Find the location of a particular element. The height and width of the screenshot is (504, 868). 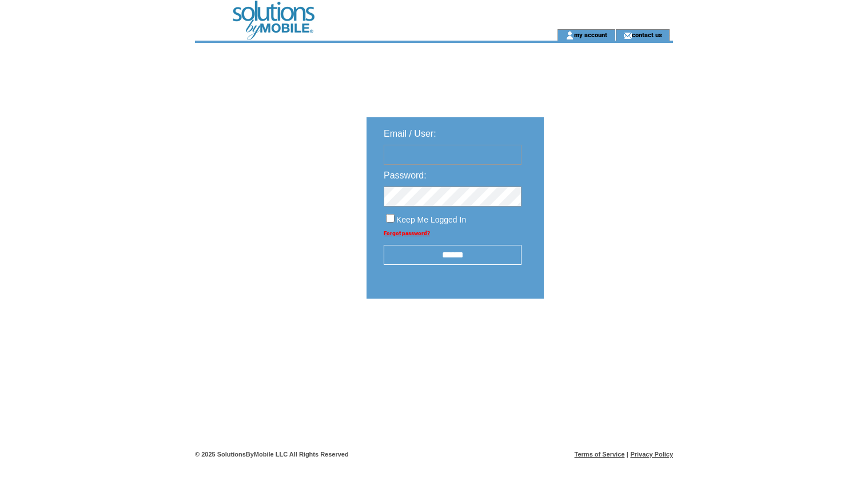

img: account_icon.gif;jsessionid=9BB74BFE5BDD5D079E48C135EB787FDA is located at coordinates (570, 35).